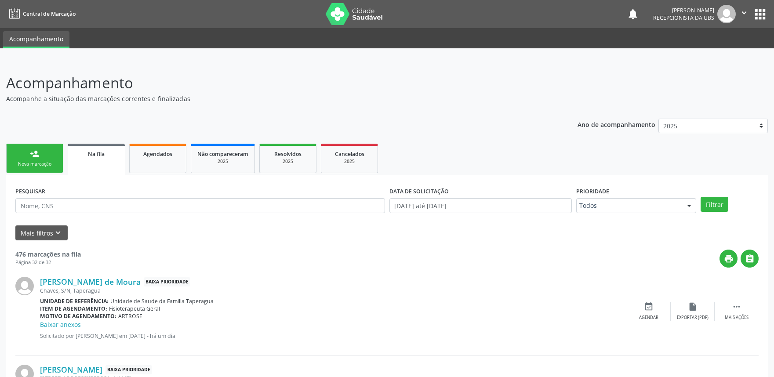  Describe the element at coordinates (616, 124) in the screenshot. I see `p: Ano de acompanhamento` at that location.